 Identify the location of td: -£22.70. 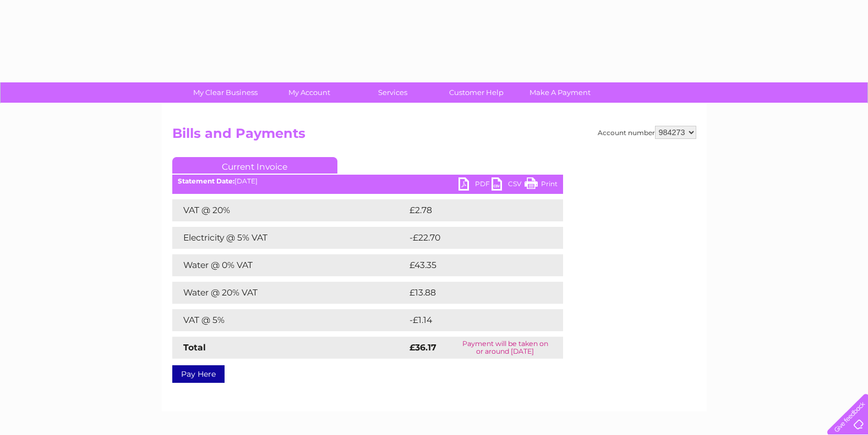
(474, 238).